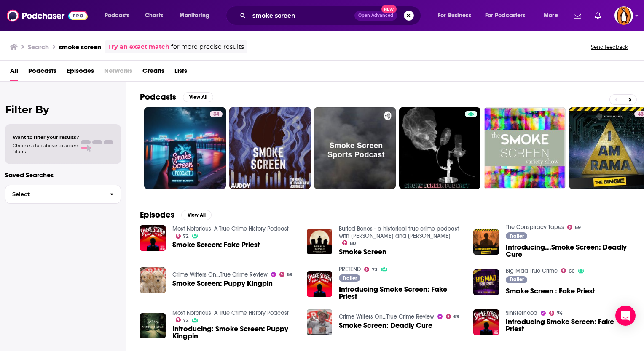 Image resolution: width=644 pixels, height=351 pixels. I want to click on button: Send feedback, so click(609, 46).